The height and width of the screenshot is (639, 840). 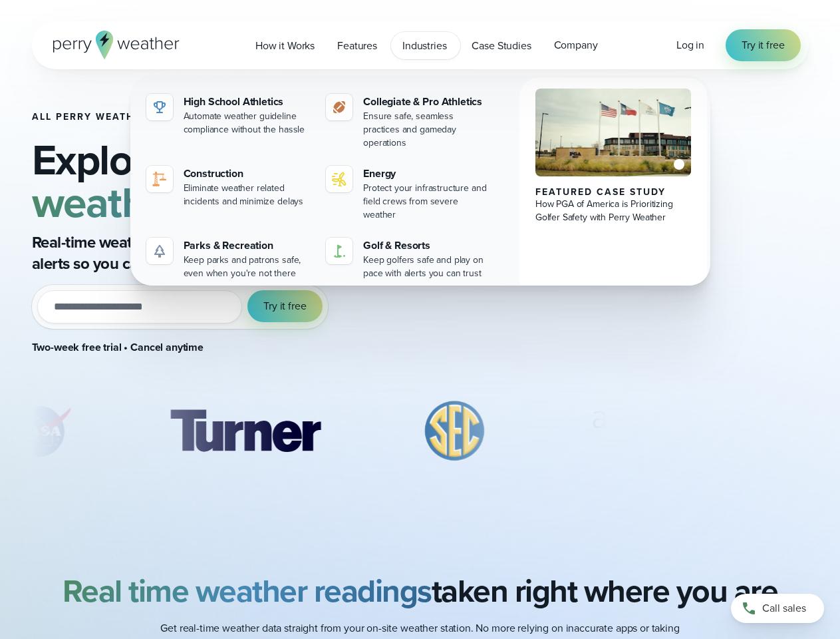 I want to click on span: How it Works, so click(x=285, y=46).